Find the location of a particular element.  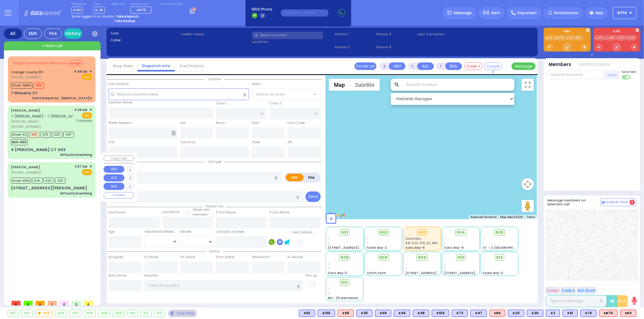

a: KJFD is located at coordinates (599, 38).